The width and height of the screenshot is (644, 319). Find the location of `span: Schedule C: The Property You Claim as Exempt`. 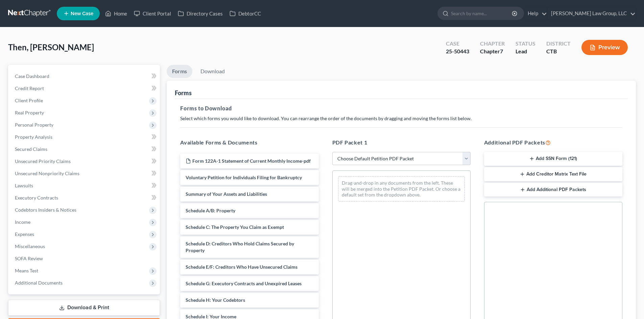

span: Schedule C: The Property You Claim as Exempt is located at coordinates (234, 227).